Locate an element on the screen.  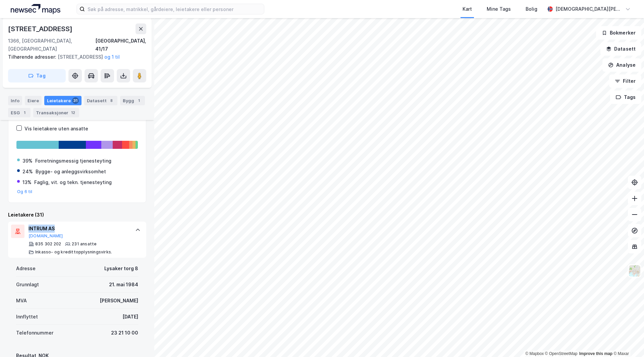
div: Bygg is located at coordinates (133, 101).